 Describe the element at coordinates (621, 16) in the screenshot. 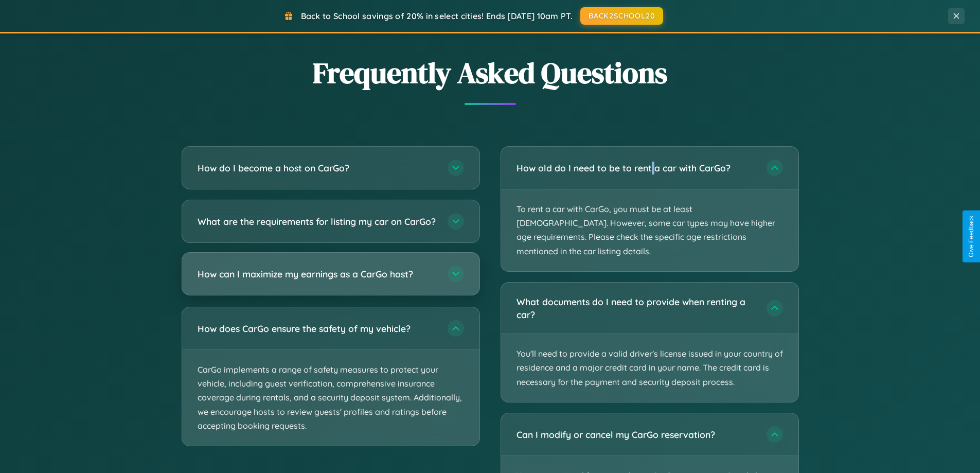

I see `button: BACK2SCHOOL20` at that location.